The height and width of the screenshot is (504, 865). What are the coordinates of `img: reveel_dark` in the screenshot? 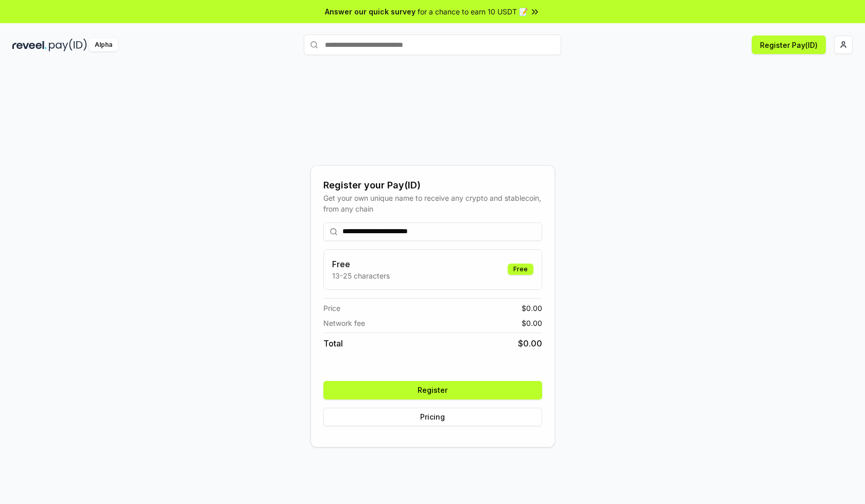 It's located at (29, 45).